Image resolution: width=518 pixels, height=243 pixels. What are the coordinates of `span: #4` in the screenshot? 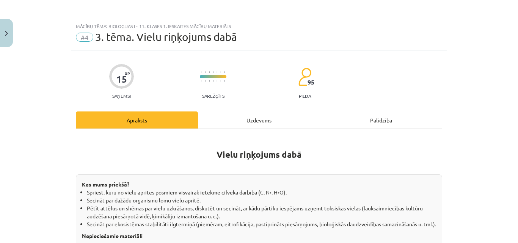 It's located at (84, 37).